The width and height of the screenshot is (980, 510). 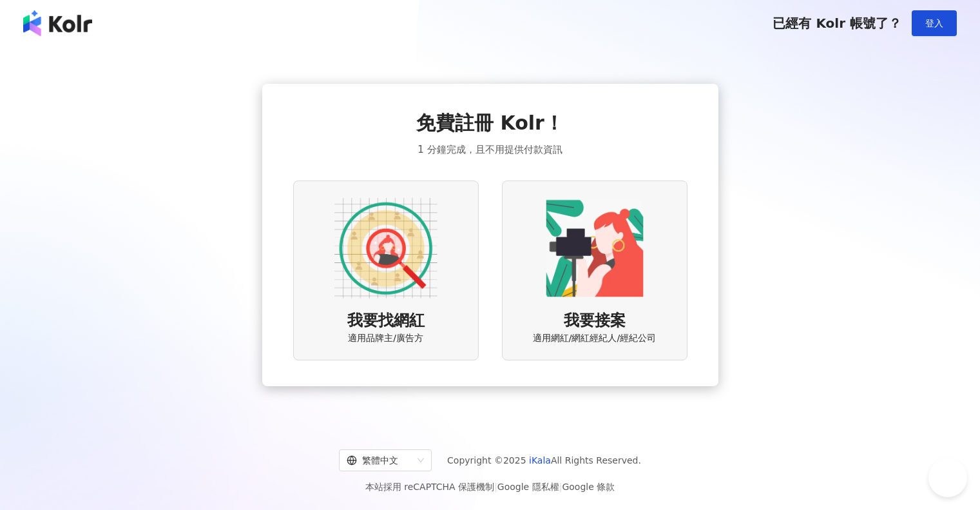 What do you see at coordinates (489, 150) in the screenshot?
I see `span: 1 分鐘完成，且不用提供付款資訊` at bounding box center [489, 150].